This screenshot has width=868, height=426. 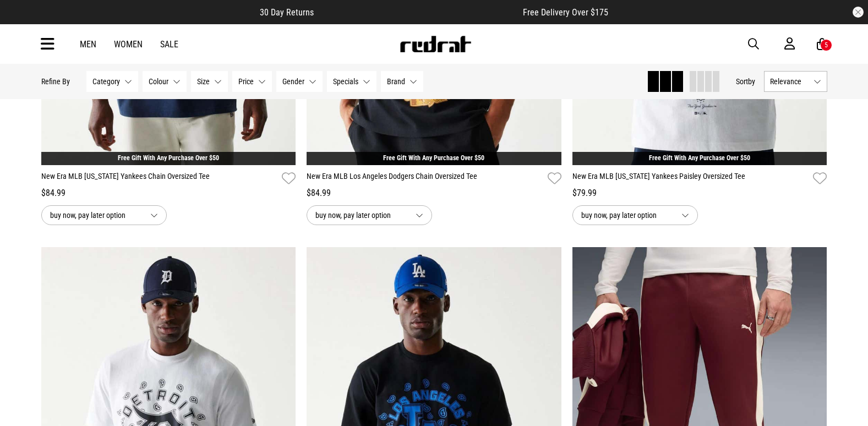 What do you see at coordinates (395, 81) in the screenshot?
I see `span: Brand` at bounding box center [395, 81].